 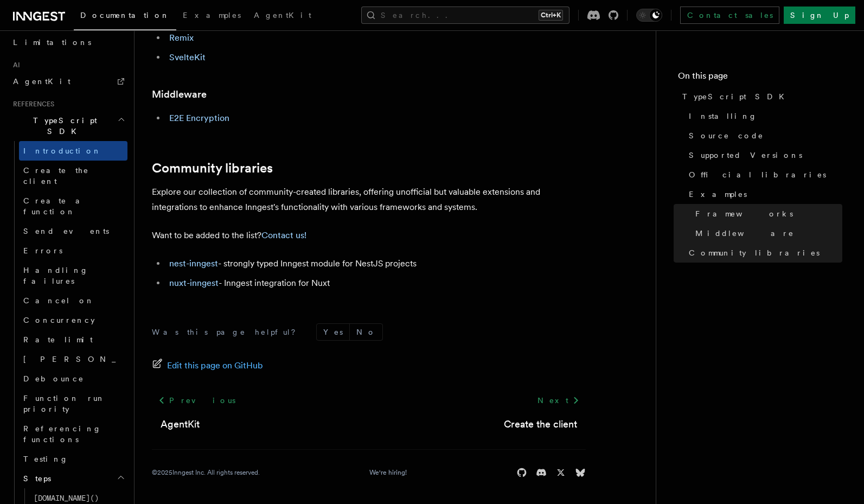 I want to click on span: Limitations, so click(x=52, y=42).